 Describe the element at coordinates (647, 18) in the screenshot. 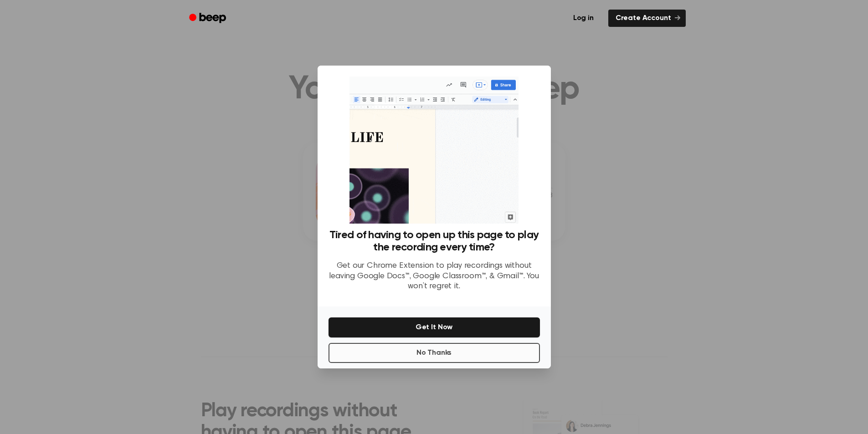

I see `a: Create Account` at that location.